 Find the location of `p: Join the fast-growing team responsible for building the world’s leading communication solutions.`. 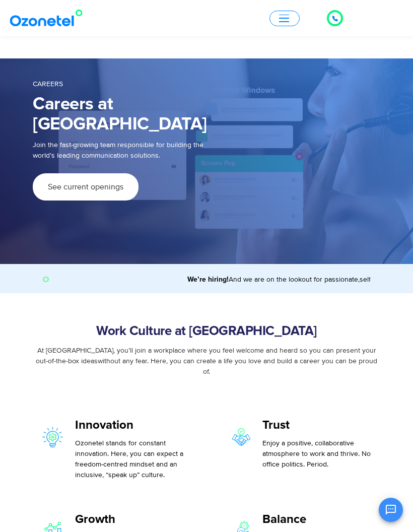

p: Join the fast-growing team responsible for building the world’s leading communication solutions. is located at coordinates (141, 150).